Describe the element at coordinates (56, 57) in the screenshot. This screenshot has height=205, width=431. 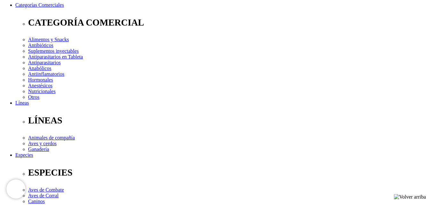
I see `a: Antiparasitarios en Tableta` at that location.